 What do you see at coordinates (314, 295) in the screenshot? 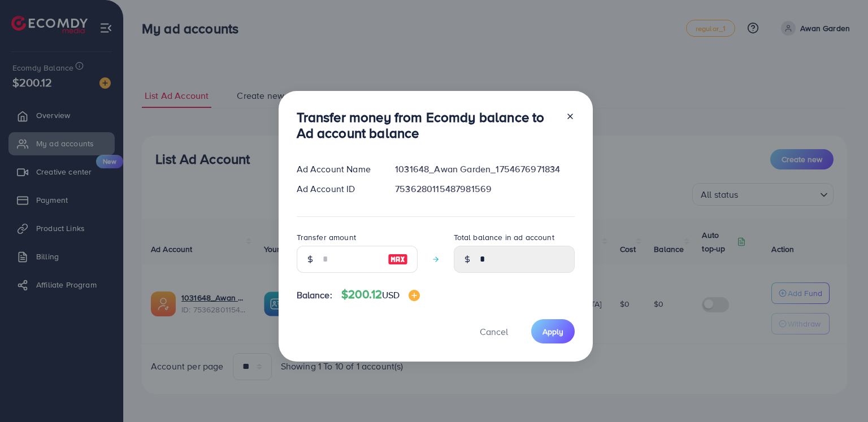
I see `span: Balance:` at bounding box center [314, 295].